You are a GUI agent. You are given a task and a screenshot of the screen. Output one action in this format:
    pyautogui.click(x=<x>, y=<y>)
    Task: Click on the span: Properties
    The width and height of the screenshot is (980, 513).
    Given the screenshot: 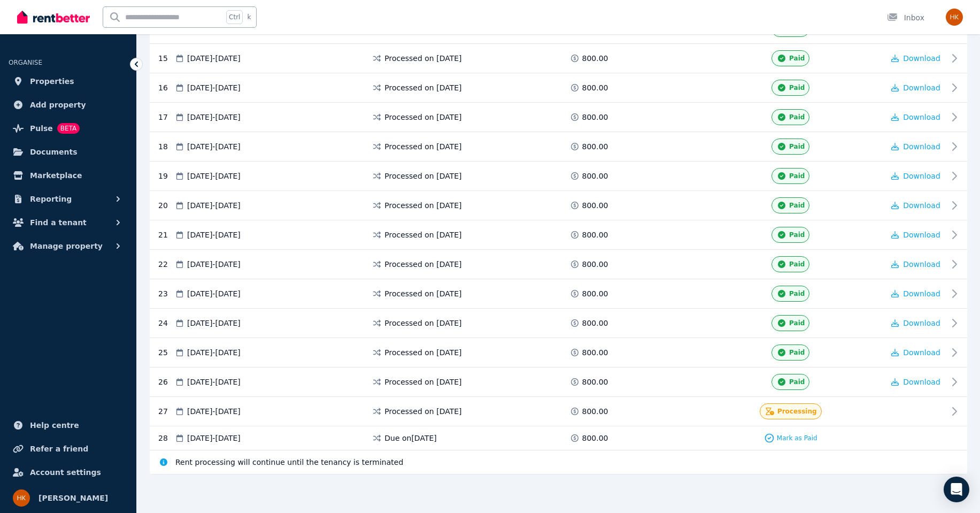 What is the action you would take?
    pyautogui.click(x=52, y=81)
    